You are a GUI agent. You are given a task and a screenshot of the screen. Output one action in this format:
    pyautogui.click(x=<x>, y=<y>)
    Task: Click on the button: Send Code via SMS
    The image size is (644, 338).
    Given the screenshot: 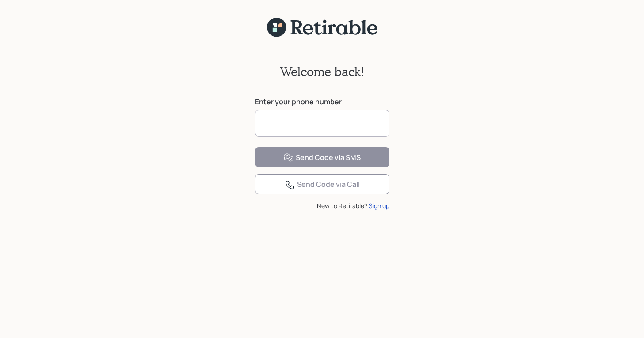 What is the action you would take?
    pyautogui.click(x=322, y=157)
    